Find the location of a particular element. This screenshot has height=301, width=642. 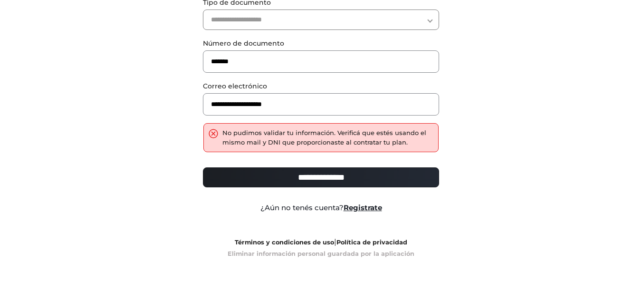

a: Registrate is located at coordinates (362, 207).